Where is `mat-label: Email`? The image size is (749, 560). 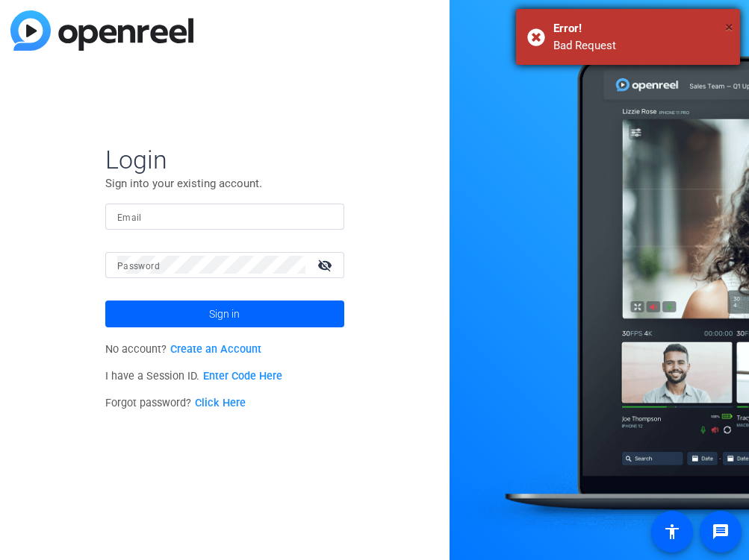
mat-label: Email is located at coordinates (129, 218).